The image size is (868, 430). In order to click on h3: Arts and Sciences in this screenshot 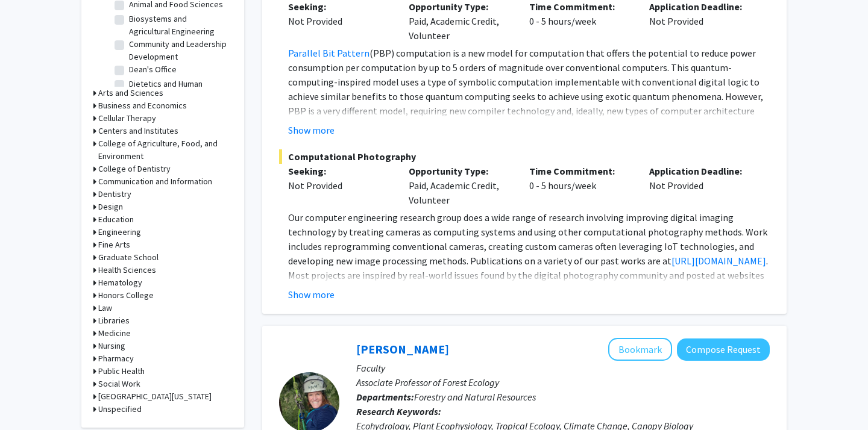, I will do `click(131, 93)`.